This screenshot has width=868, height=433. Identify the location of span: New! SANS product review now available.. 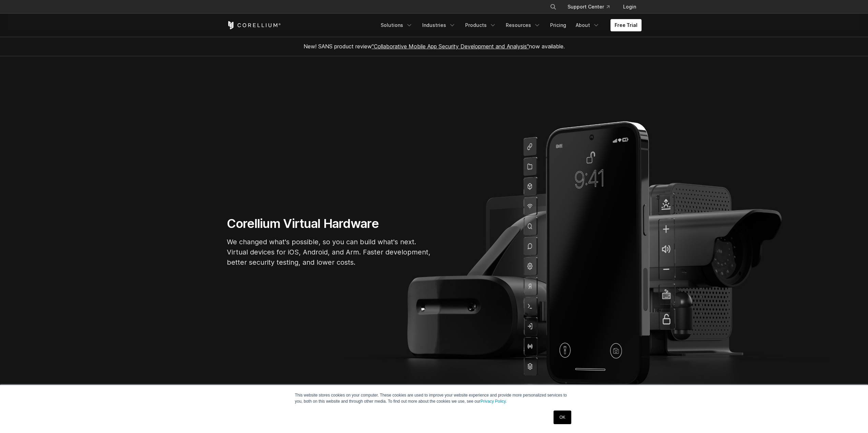
(434, 46).